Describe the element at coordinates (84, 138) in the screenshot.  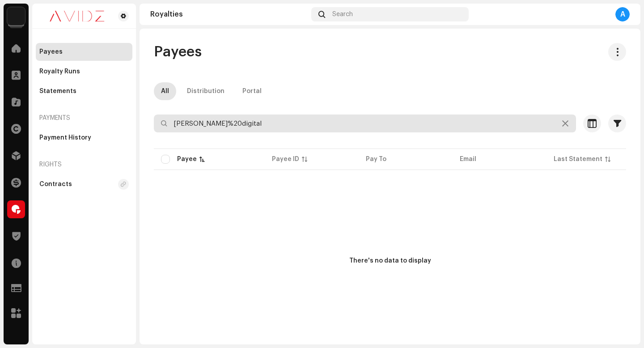
I see `re-m-nav-item: Payment History` at that location.